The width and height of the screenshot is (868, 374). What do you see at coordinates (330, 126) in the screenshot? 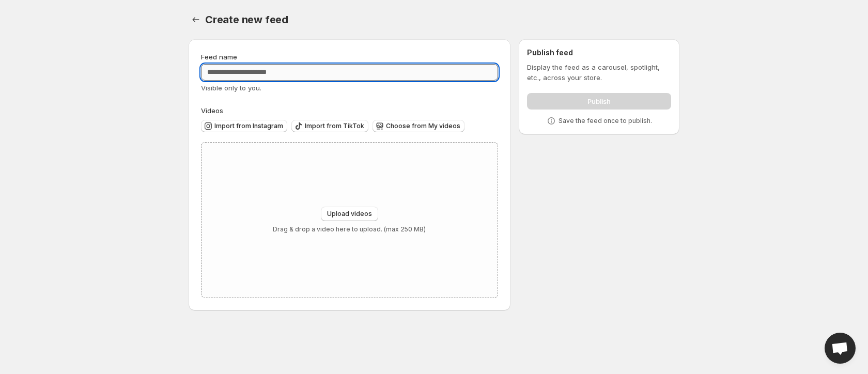
I see `button: Import from TikTok` at bounding box center [330, 126].